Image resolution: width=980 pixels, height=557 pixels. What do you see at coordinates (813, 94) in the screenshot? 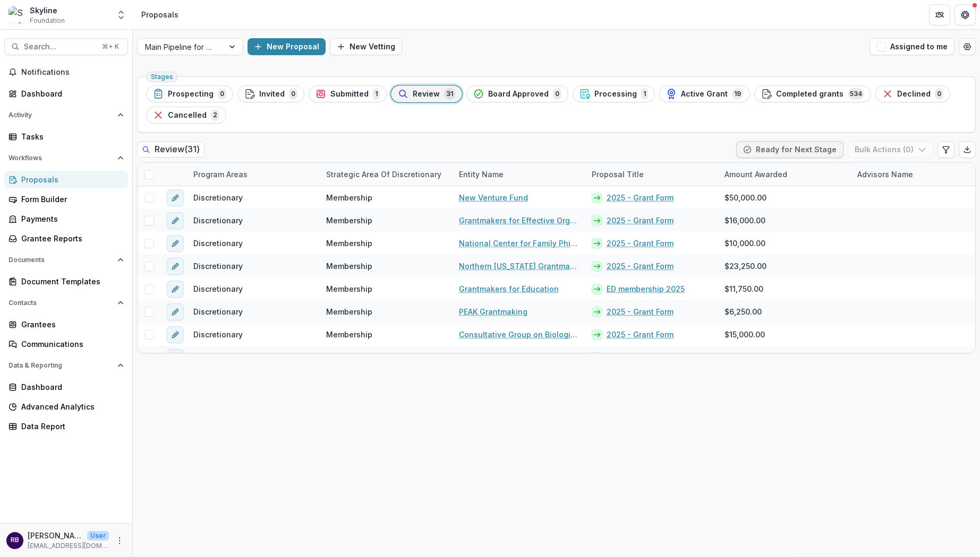
I see `button: Completed grants534` at bounding box center [813, 94].